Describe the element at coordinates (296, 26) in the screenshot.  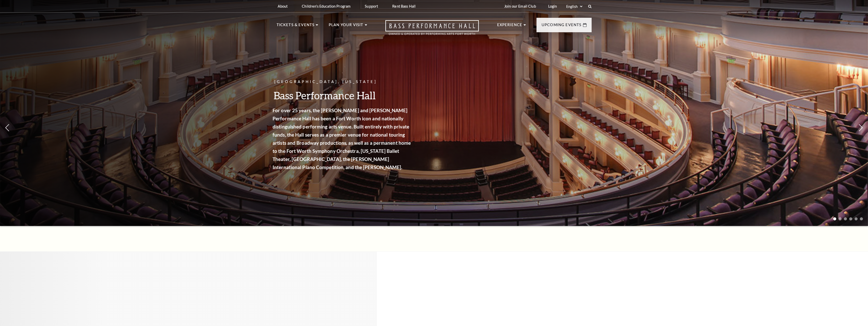
I see `p: Tickets & Events` at that location.